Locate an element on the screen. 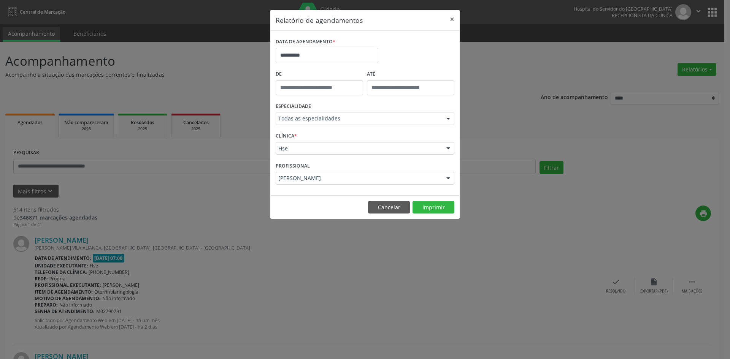  h5: Relatório de agendamentos is located at coordinates (319, 20).